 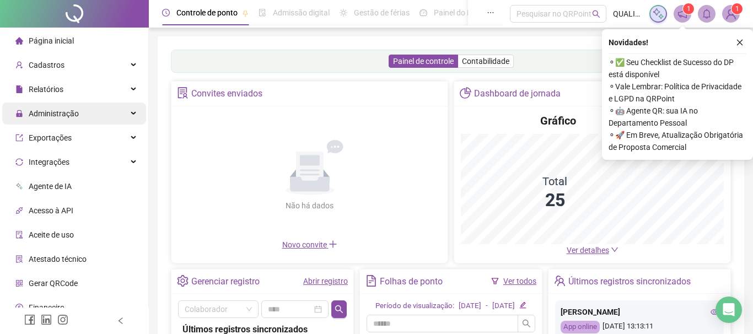 What do you see at coordinates (466, 93) in the screenshot?
I see `span: pie-chart` at bounding box center [466, 93].